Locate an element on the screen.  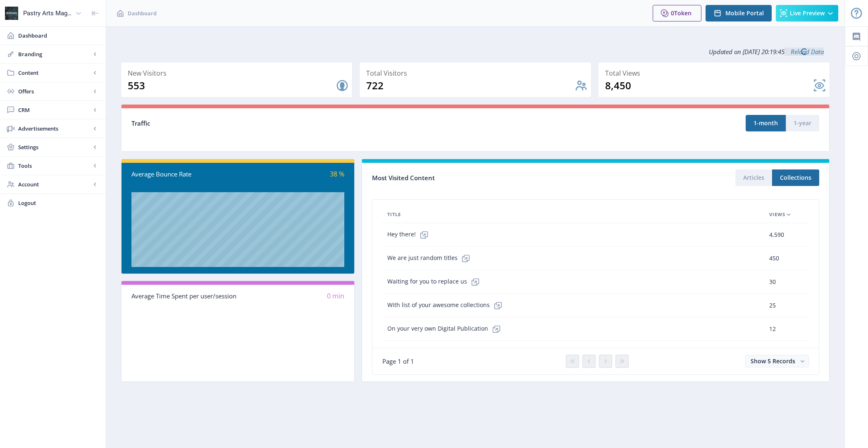
button: Show 5 Records is located at coordinates (777, 361).